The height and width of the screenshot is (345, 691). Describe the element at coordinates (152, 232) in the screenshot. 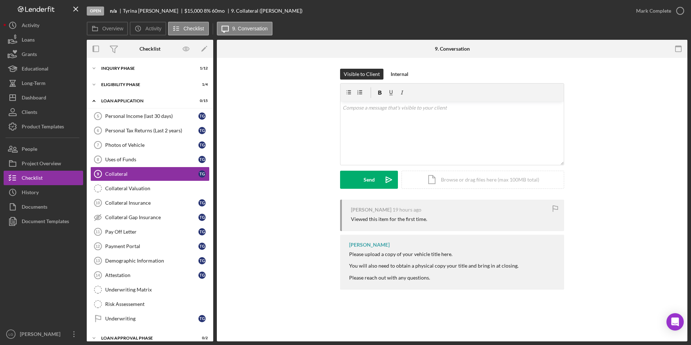

I see `div: Pay Off Letter` at that location.